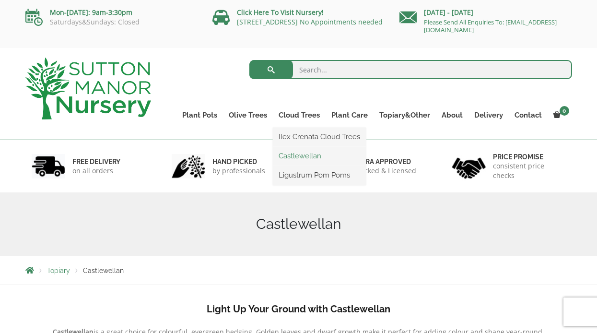  Describe the element at coordinates (319, 156) in the screenshot. I see `a: Castlewellan` at that location.